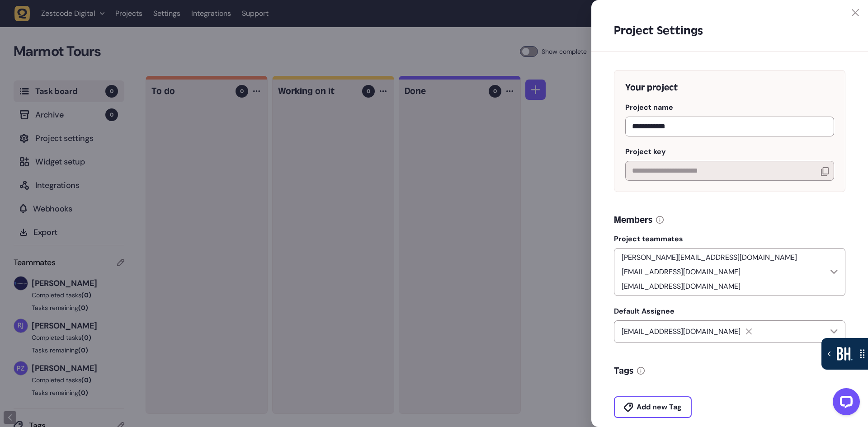  Describe the element at coordinates (623, 371) in the screenshot. I see `h5: Tags` at that location.